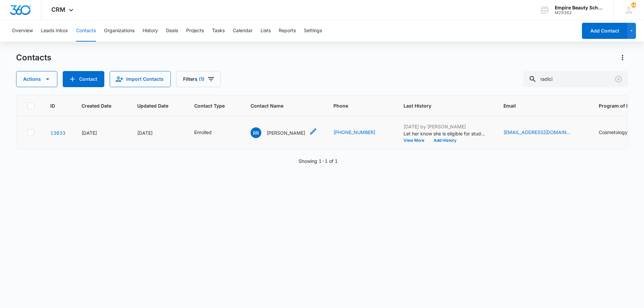 The height and width of the screenshot is (308, 644). Describe the element at coordinates (33, 57) in the screenshot. I see `h1: Contacts` at that location.